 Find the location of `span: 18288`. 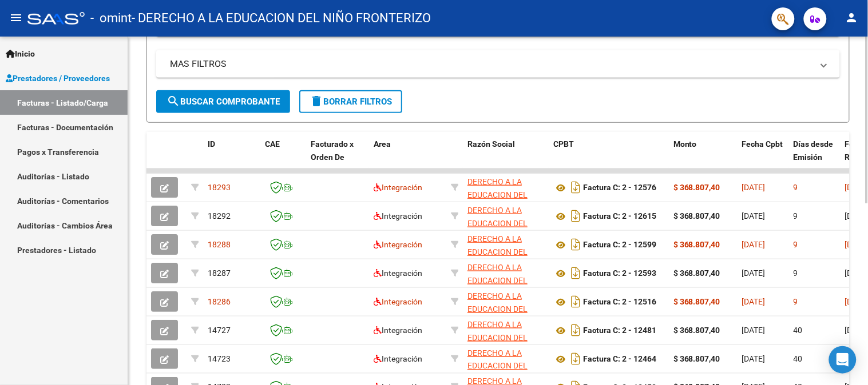

span: 18288 is located at coordinates (219, 245).